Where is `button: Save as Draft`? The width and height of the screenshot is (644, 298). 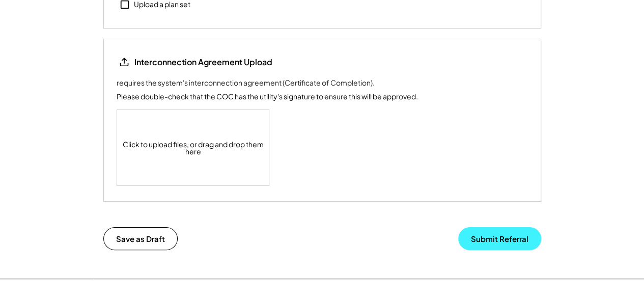 button: Save as Draft is located at coordinates (141, 239).